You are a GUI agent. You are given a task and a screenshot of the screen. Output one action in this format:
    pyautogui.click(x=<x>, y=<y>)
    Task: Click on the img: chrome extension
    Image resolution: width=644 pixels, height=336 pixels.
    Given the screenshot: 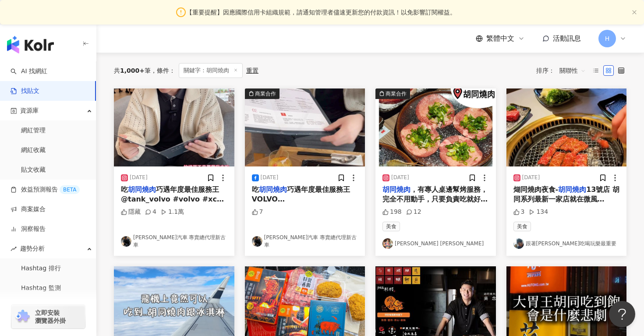 What is the action you would take?
    pyautogui.click(x=22, y=317)
    